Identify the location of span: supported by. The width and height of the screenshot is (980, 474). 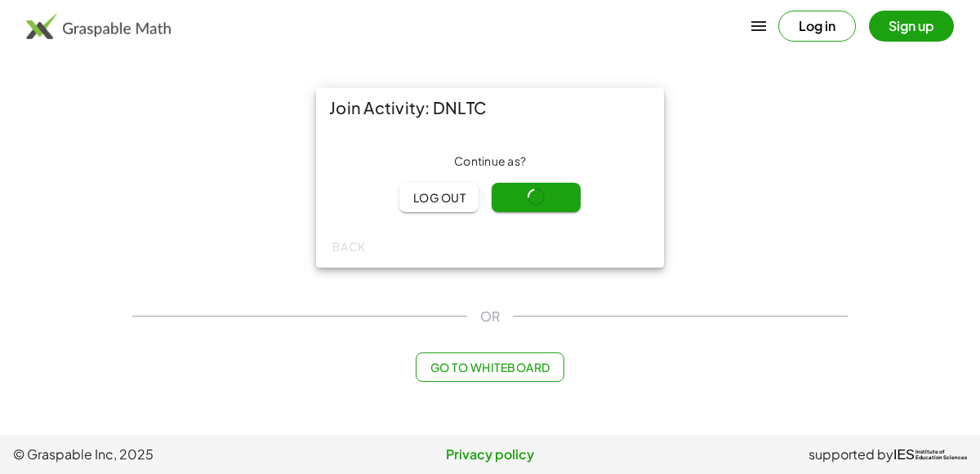
(851, 454).